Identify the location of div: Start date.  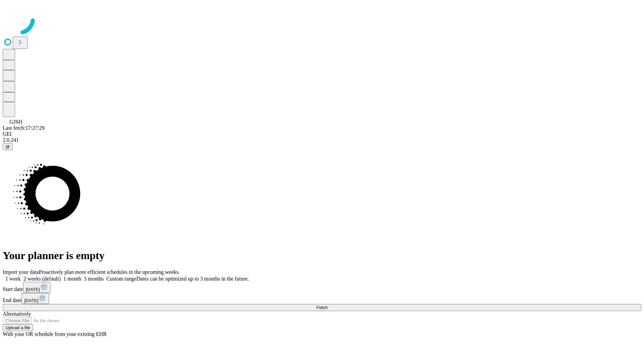
(322, 287).